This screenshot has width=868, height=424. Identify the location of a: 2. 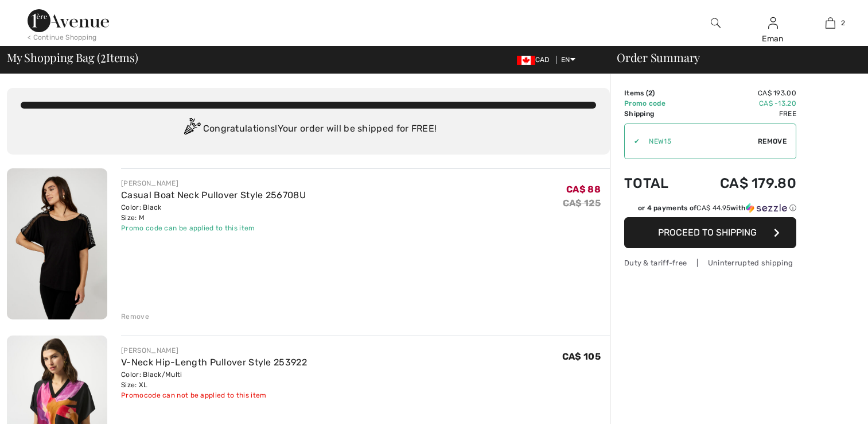
(830, 23).